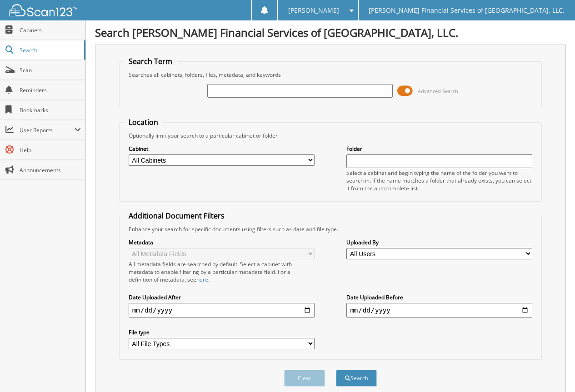 This screenshot has width=575, height=392. Describe the element at coordinates (330, 75) in the screenshot. I see `div: Searches all cabinets, folders, files, metadata, and keywords` at that location.